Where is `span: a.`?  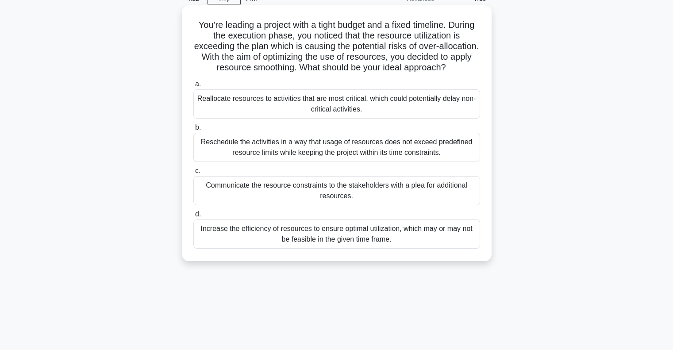 span: a. is located at coordinates (198, 84).